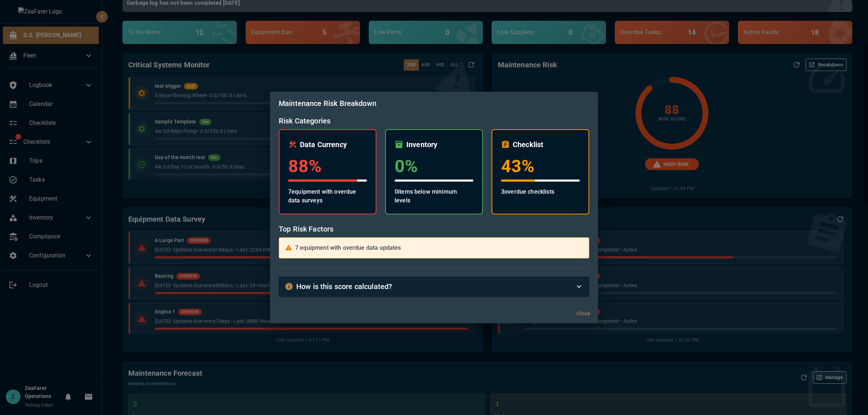 This screenshot has width=868, height=415. I want to click on h3: 43 %, so click(540, 166).